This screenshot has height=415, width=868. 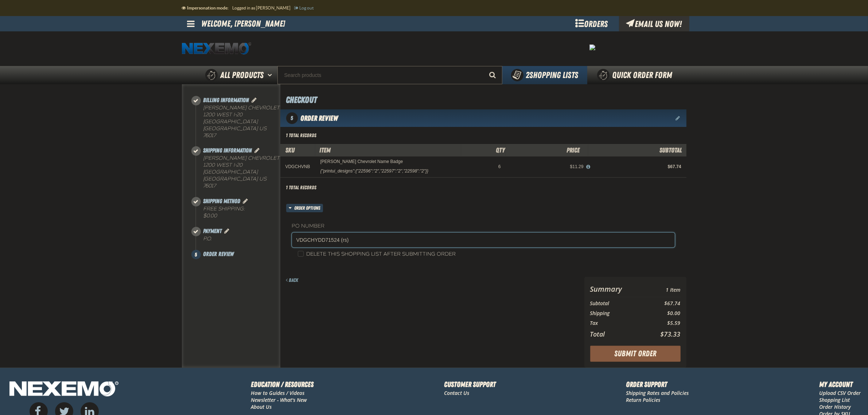 What do you see at coordinates (227, 100) in the screenshot?
I see `span: Billing Information` at bounding box center [227, 100].